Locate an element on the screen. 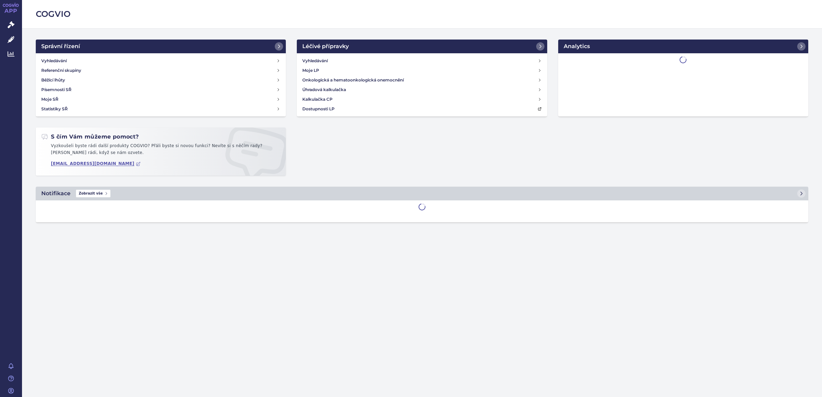 The image size is (822, 397). h4: Statistiky SŘ is located at coordinates (54, 109).